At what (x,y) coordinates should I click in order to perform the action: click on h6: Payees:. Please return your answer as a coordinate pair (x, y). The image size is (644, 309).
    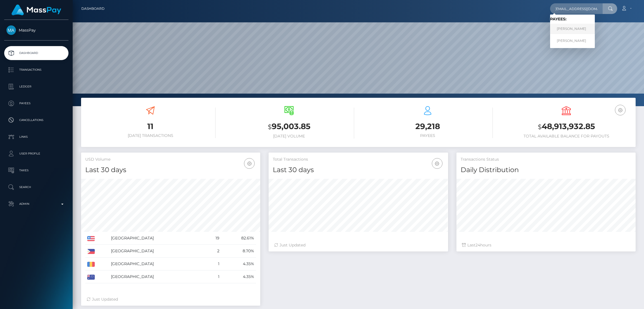
    Looking at the image, I should click on (572, 19).